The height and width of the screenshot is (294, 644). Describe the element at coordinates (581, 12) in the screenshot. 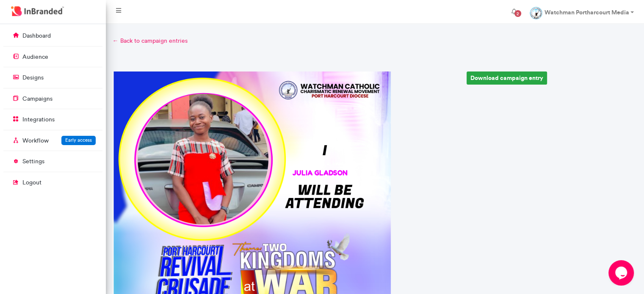

I see `a: Watchman Portharcourt Media` at that location.